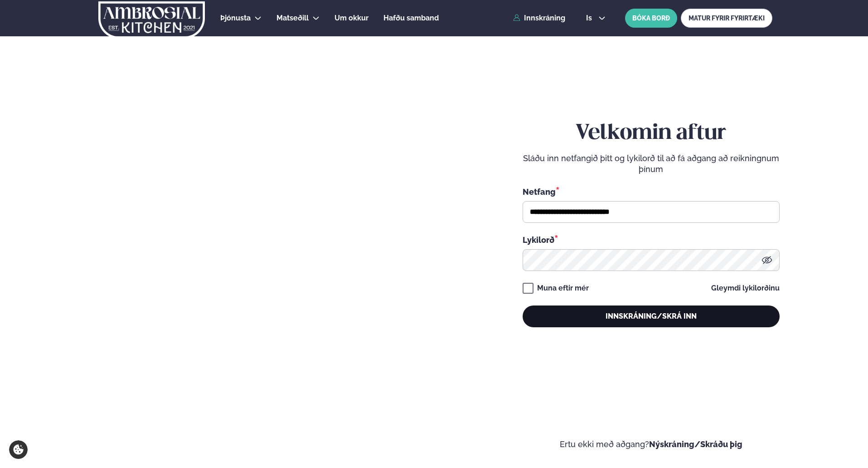  Describe the element at coordinates (18, 449) in the screenshot. I see `a: Cookie settings` at that location.